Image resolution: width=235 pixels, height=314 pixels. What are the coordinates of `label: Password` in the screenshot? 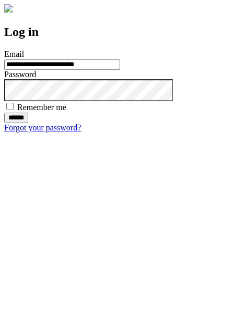 It's located at (20, 74).